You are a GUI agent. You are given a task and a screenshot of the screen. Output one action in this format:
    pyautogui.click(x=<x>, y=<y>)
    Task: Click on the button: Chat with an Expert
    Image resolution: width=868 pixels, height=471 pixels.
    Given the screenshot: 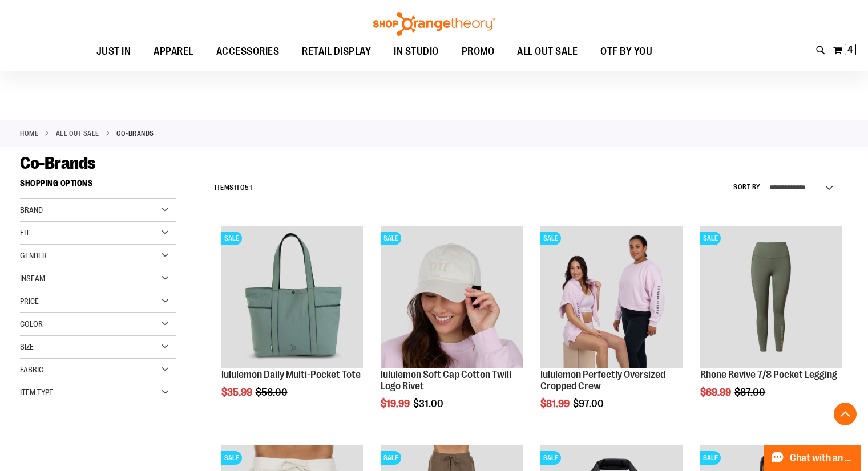 What is the action you would take?
    pyautogui.click(x=812, y=458)
    